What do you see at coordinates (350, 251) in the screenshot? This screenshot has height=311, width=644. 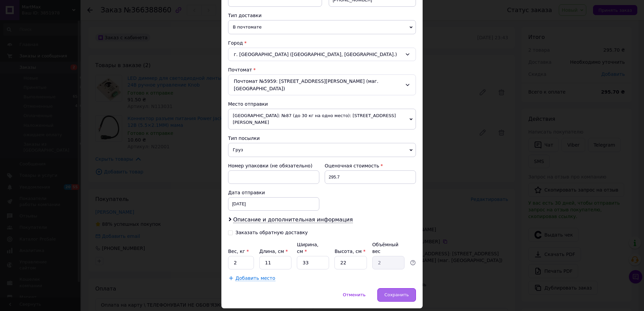 I see `label: Высота, см` at bounding box center [350, 251].